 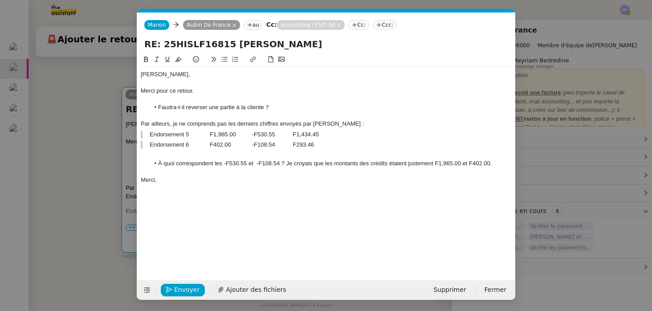 I want to click on span: Envoyer, so click(x=187, y=290).